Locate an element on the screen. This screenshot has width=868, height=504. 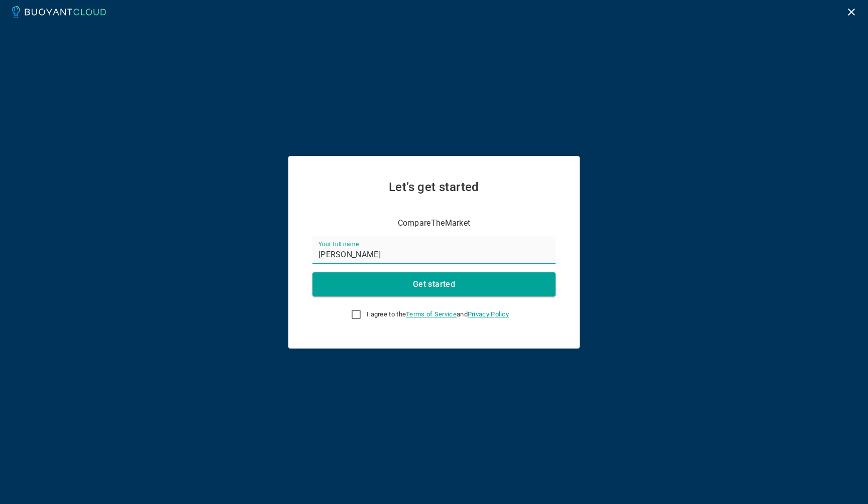
a: Privacy Policy is located at coordinates (488, 314).